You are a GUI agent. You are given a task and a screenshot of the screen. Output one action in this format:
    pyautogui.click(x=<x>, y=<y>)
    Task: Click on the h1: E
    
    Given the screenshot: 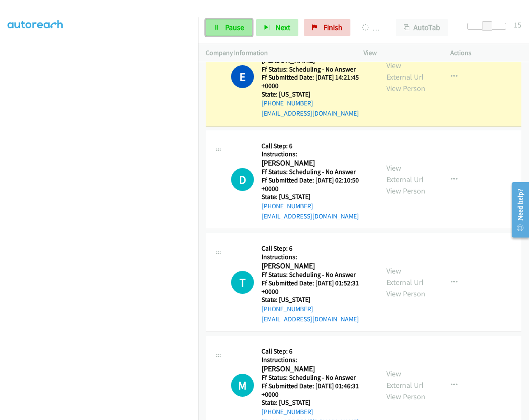 What is the action you would take?
    pyautogui.click(x=243, y=77)
    